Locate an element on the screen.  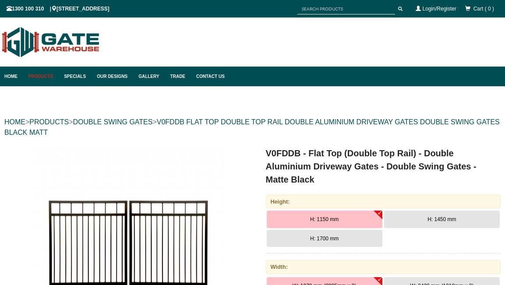
span: Cart ( 0 ) is located at coordinates (483, 9).